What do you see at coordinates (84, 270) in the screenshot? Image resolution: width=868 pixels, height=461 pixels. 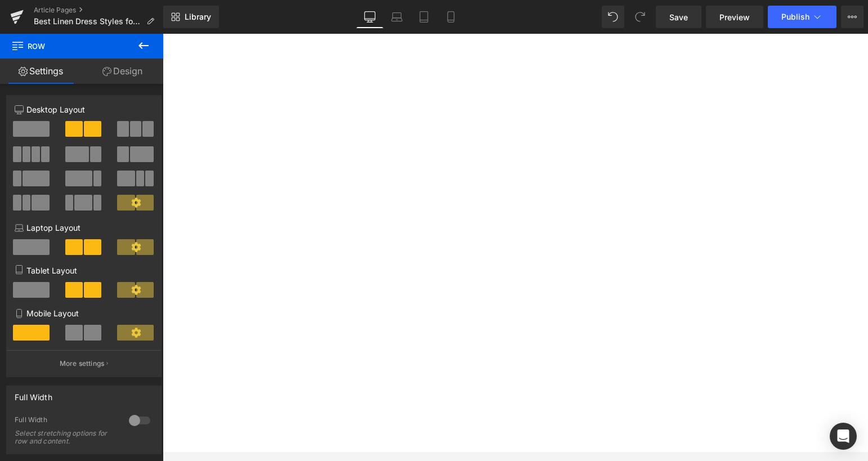 I see `p: Tablet Layout` at bounding box center [84, 270].